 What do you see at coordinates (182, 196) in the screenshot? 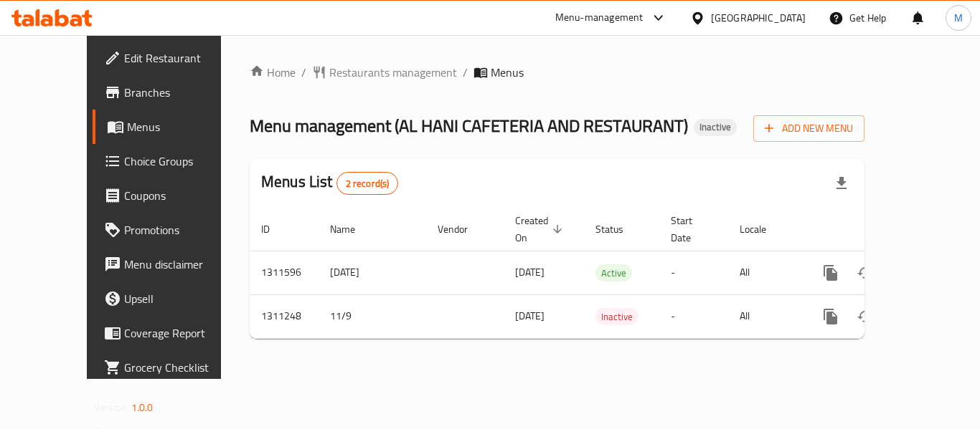
I see `span: Coupons` at bounding box center [182, 196].